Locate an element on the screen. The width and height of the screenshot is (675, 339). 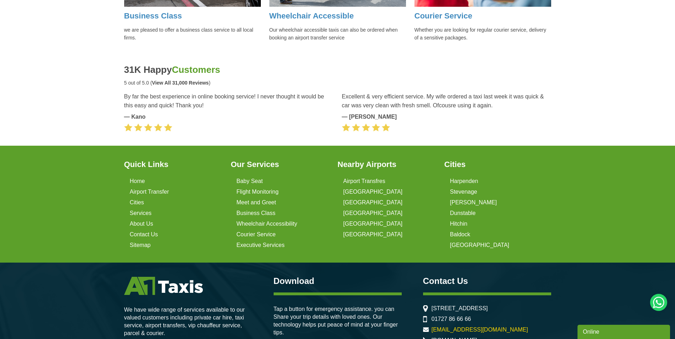
a: Wheelchair Accessible is located at coordinates (312, 16).